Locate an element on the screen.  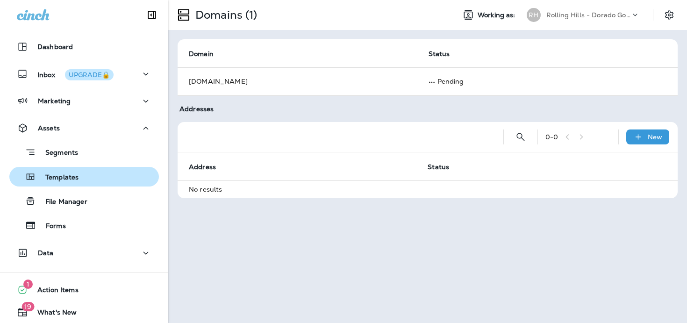
span: 1 is located at coordinates (28, 284).